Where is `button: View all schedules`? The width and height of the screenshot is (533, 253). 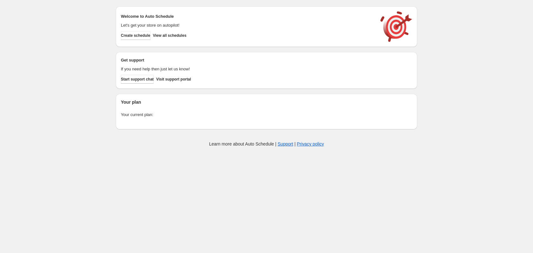
button: View all schedules is located at coordinates (170, 36).